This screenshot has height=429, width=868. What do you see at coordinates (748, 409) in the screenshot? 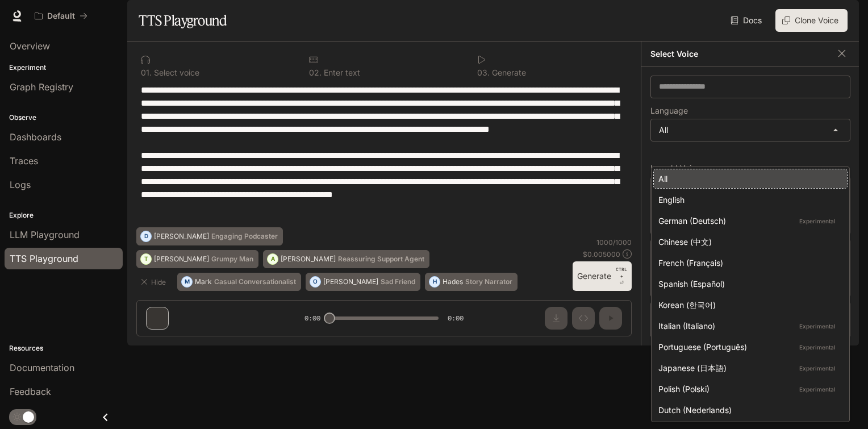
I see `div: Dutch (Nederlands)` at bounding box center [748, 409].